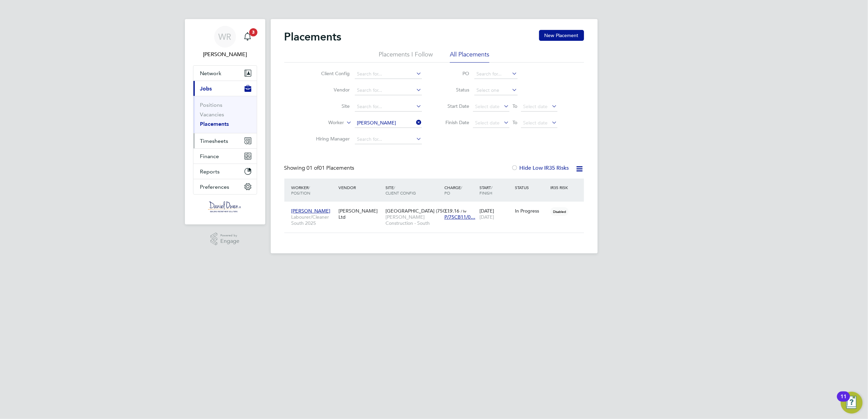  I want to click on span: Jobs, so click(206, 89).